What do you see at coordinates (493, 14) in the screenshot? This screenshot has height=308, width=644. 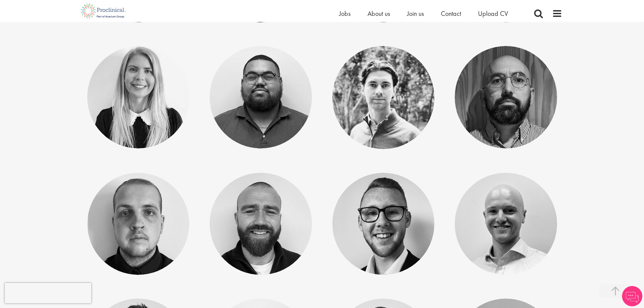 I see `span: Upload CV` at bounding box center [493, 14].